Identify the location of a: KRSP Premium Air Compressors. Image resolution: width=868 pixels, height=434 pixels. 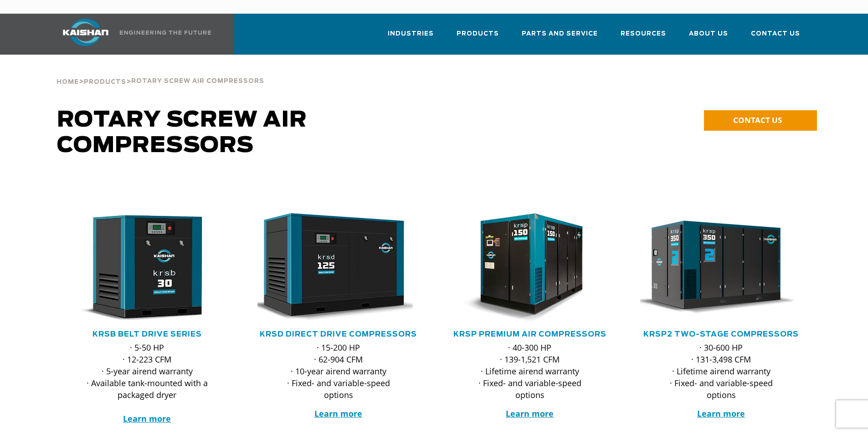
(530, 334).